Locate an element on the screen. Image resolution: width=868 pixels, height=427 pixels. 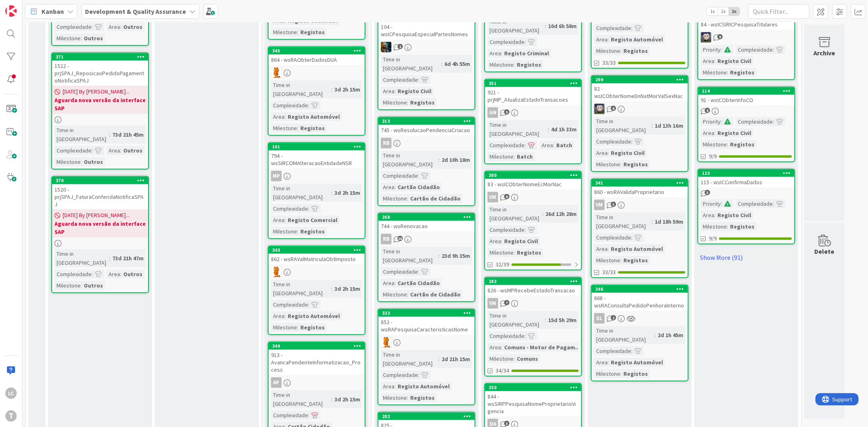
img: RL is located at coordinates (277, 272).